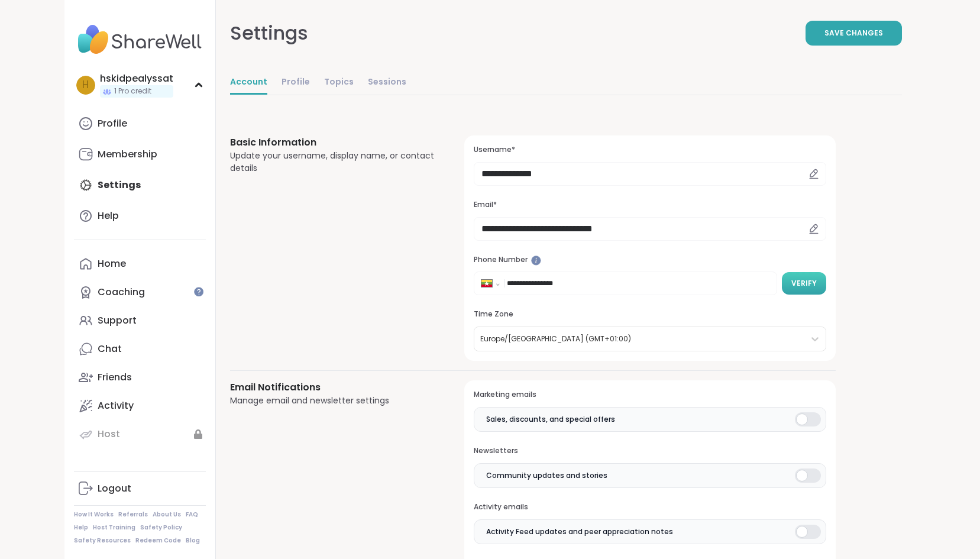  What do you see at coordinates (551, 419) in the screenshot?
I see `span: Sales, discounts, and special offers` at bounding box center [551, 419].